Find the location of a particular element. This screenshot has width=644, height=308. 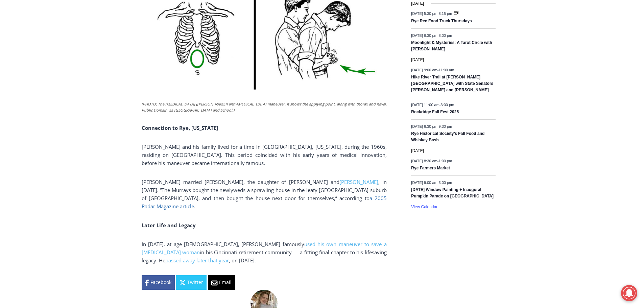

b: Later Life and Legacy is located at coordinates (169, 225).